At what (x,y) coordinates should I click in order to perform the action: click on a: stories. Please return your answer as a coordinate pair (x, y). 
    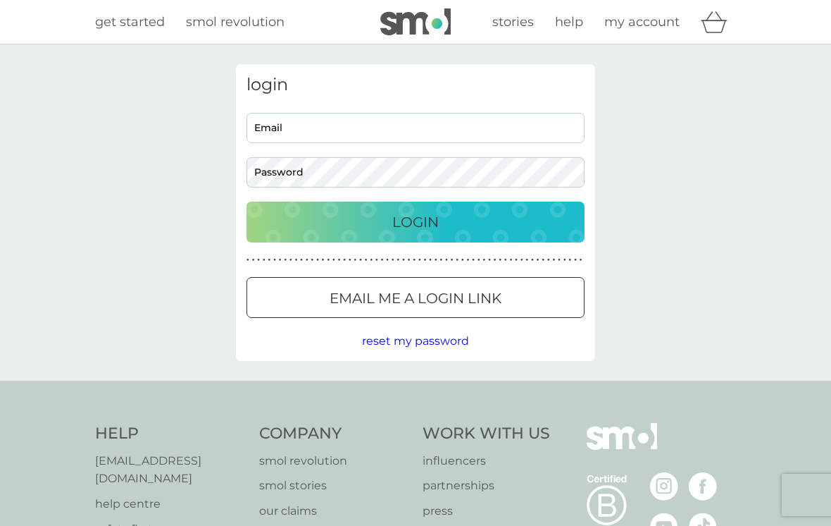
    Looking at the image, I should click on (513, 22).